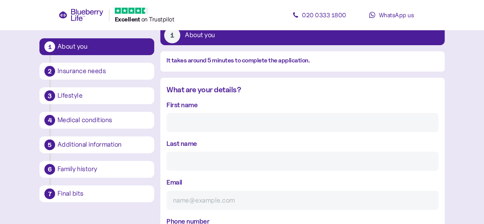  I want to click on div: 2, so click(50, 71).